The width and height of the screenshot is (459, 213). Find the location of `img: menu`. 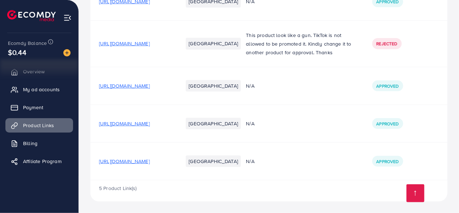

img: menu is located at coordinates (67, 18).